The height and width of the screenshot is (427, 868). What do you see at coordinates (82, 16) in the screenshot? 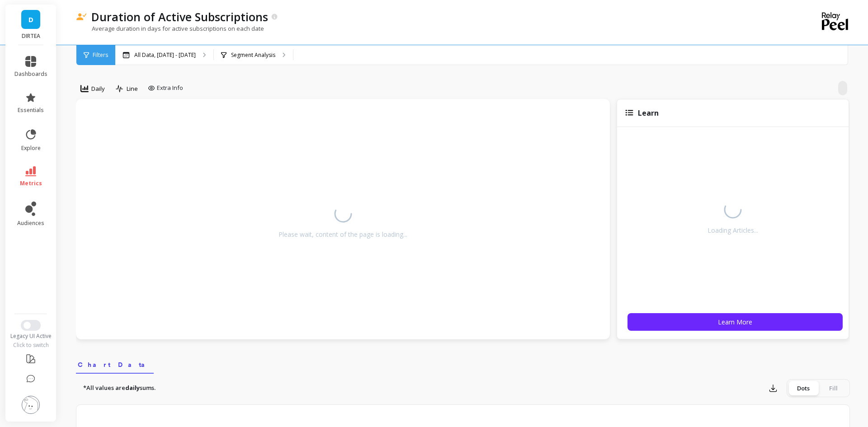
I see `img: header icon` at bounding box center [82, 16].